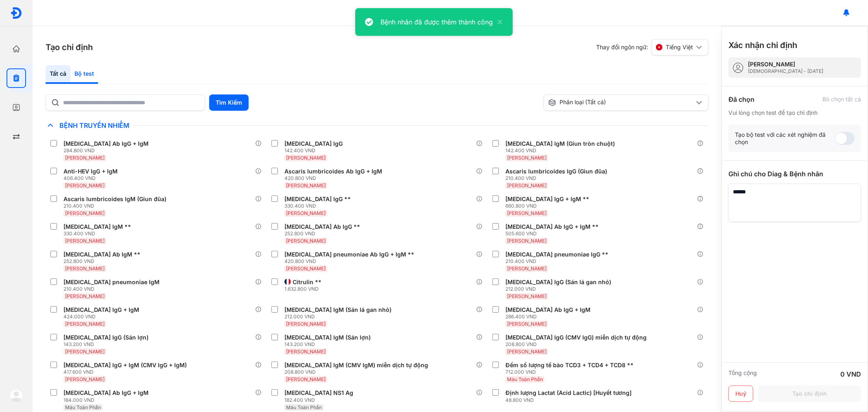  Describe the element at coordinates (436, 22) in the screenshot. I see `div: Bệnh nhân đã được thêm thành công` at that location.